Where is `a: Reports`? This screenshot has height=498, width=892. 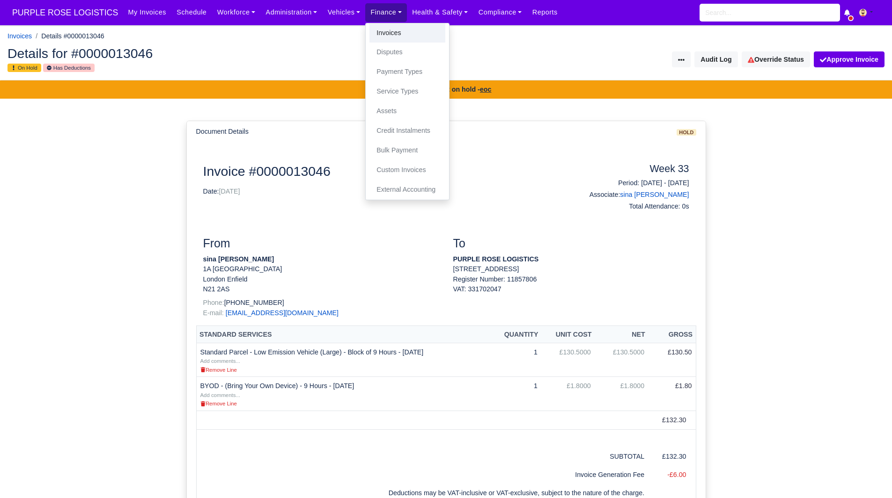 a: Reports is located at coordinates (545, 12).